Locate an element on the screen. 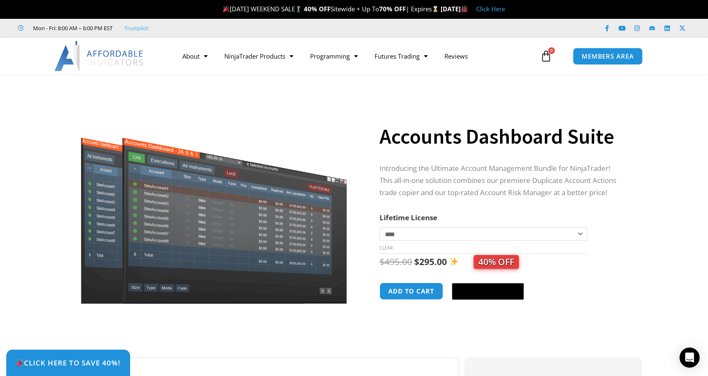 This screenshot has height=376, width=708. a: Programming is located at coordinates (334, 56).